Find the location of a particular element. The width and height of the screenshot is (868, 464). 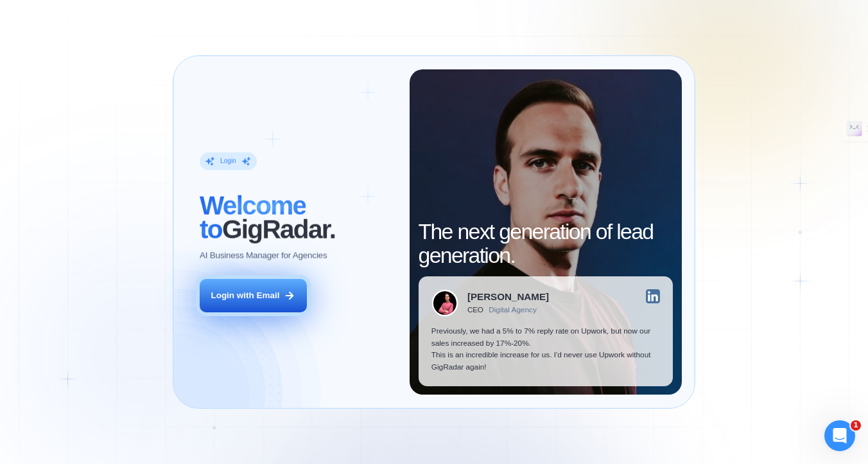

span: 1 is located at coordinates (856, 425).